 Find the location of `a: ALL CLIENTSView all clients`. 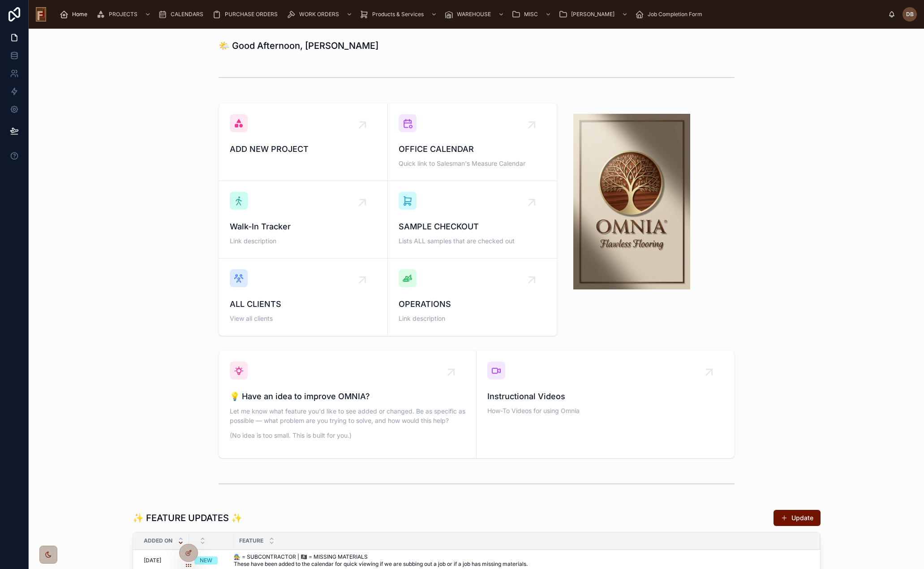

a: ALL CLIENTSView all clients is located at coordinates (304, 297).